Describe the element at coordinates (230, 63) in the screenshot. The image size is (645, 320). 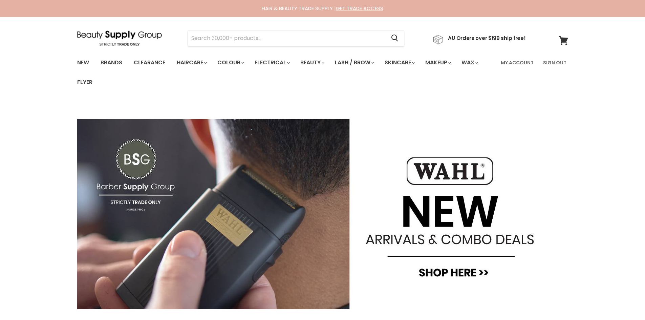
I see `a: Colour` at that location.